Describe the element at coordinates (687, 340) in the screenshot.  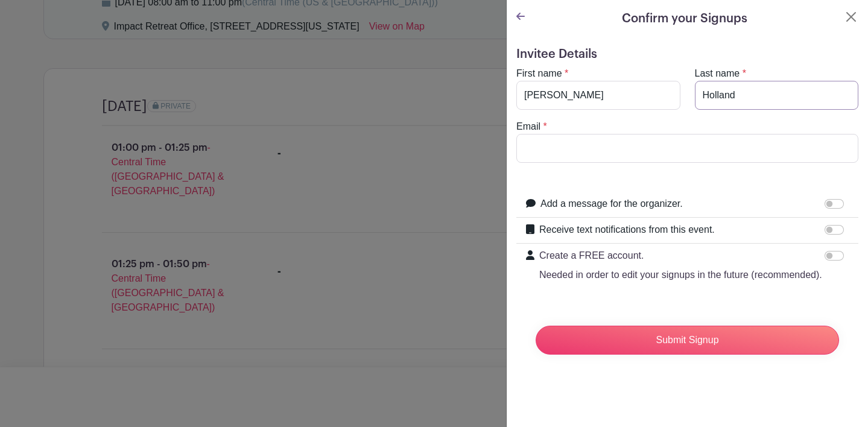
I see `input: Submit Signup` at that location.